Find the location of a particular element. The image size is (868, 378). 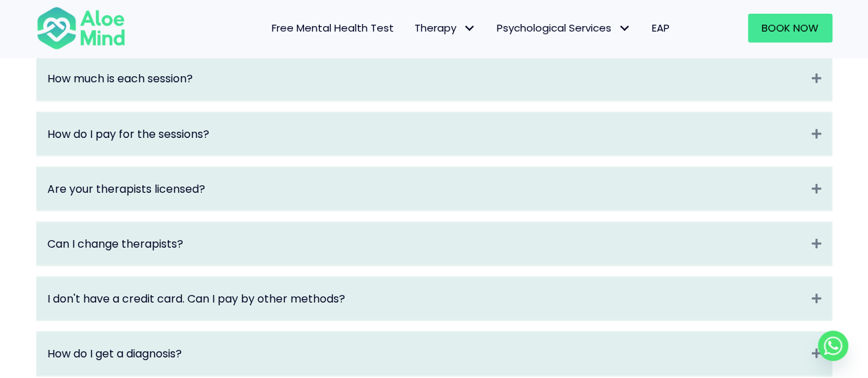

a: Psychological ServicesPsychological Services: submenu is located at coordinates (564, 28).